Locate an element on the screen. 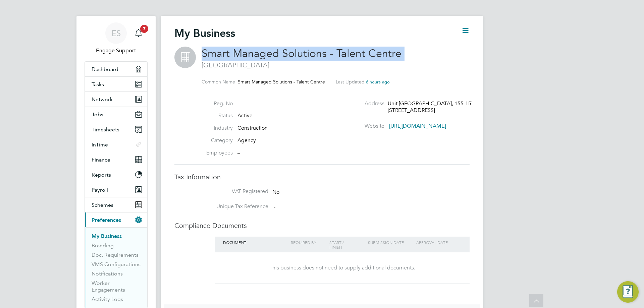 This screenshot has width=644, height=308. span: Schemes is located at coordinates (102, 205).